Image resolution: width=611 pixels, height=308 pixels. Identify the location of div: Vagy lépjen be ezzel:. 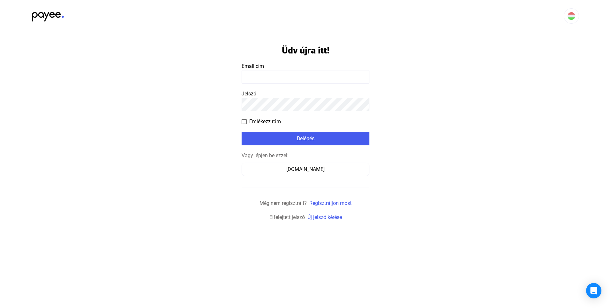
(306, 155).